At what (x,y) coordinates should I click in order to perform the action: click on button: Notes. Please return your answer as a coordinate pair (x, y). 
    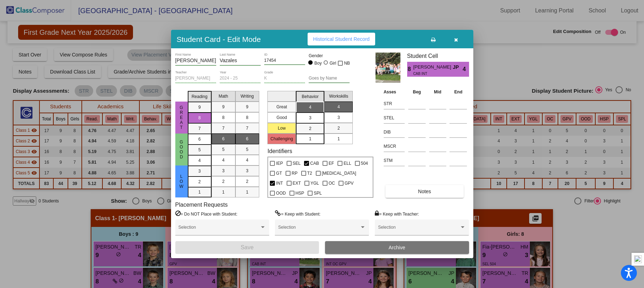
    Looking at the image, I should click on (425, 191).